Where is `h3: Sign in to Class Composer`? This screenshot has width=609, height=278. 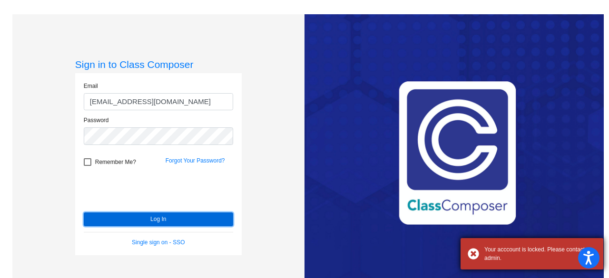 h3: Sign in to Class Composer is located at coordinates (158, 64).